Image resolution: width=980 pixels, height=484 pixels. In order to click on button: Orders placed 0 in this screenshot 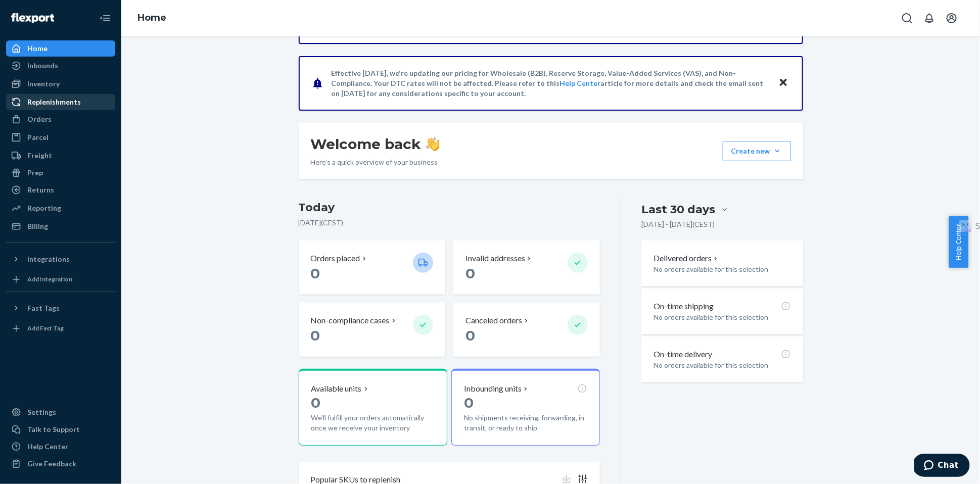, I will do `click(372, 267)`.